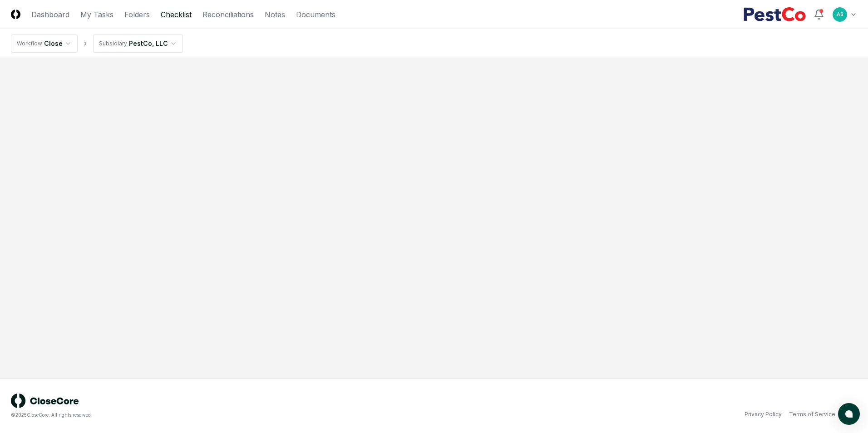 The width and height of the screenshot is (868, 433). Describe the element at coordinates (97, 43) in the screenshot. I see `nav: breadcrumb` at that location.